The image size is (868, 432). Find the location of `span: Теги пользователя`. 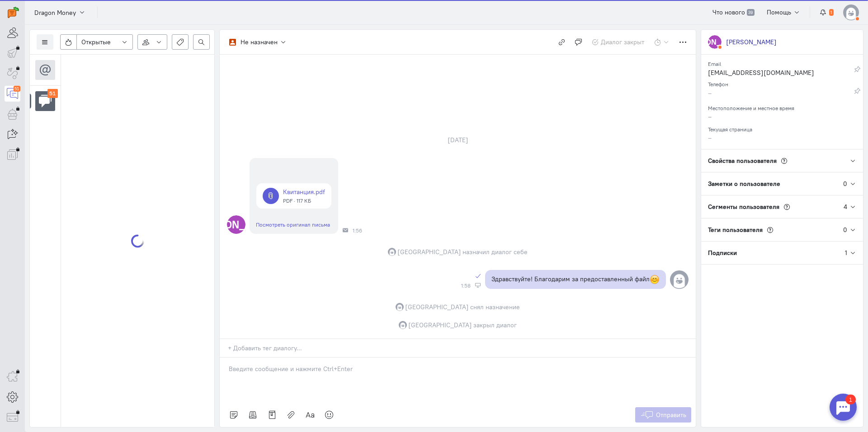

span: Теги пользователя is located at coordinates (735, 230).